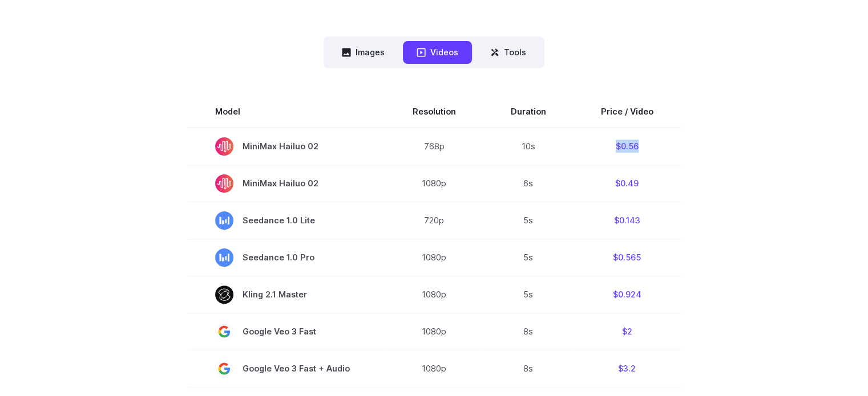  I want to click on th: Model, so click(286, 111).